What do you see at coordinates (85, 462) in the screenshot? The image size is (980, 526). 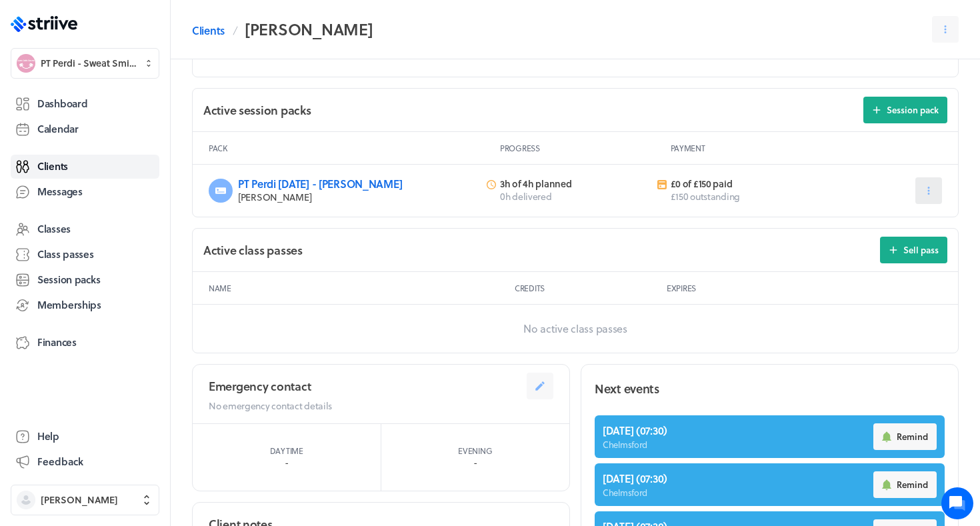 I see `button: Feedback` at bounding box center [85, 462].